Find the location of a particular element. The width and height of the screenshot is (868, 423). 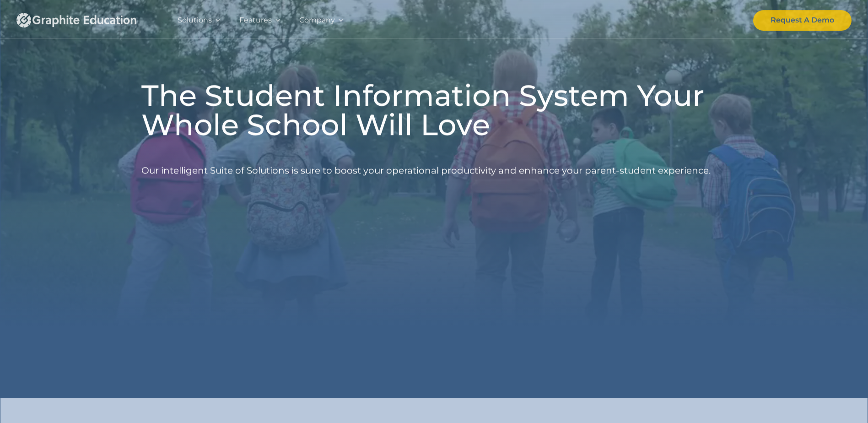

h1: The Student Information System Your Whole School Will Love is located at coordinates (434, 110).